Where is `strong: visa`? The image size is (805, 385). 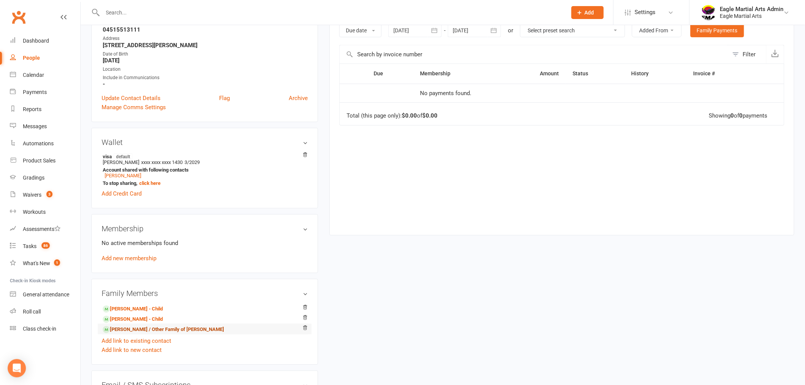
strong: visa is located at coordinates (203, 156).